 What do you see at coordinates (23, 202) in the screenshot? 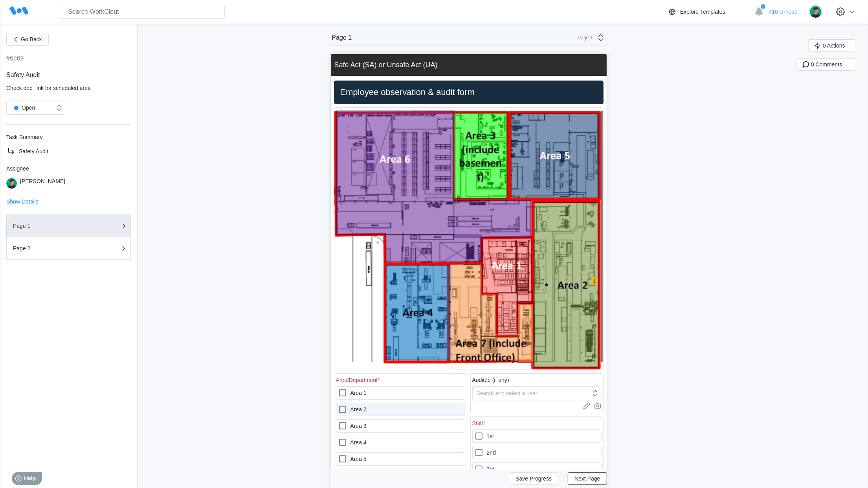
I see `button: Show Details` at bounding box center [23, 202].